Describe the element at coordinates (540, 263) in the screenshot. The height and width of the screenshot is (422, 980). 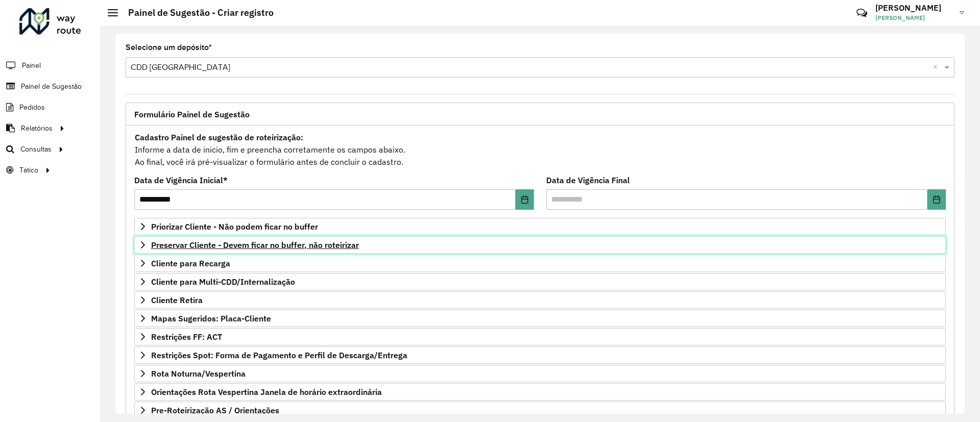
I see `a: Cliente para Recarga` at that location.